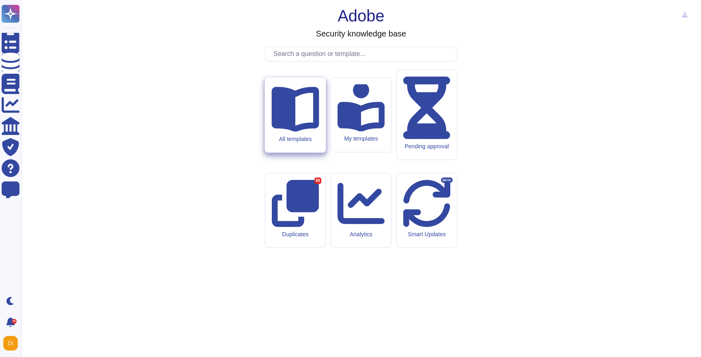  I want to click on h3: Security knowledge base, so click(361, 34).